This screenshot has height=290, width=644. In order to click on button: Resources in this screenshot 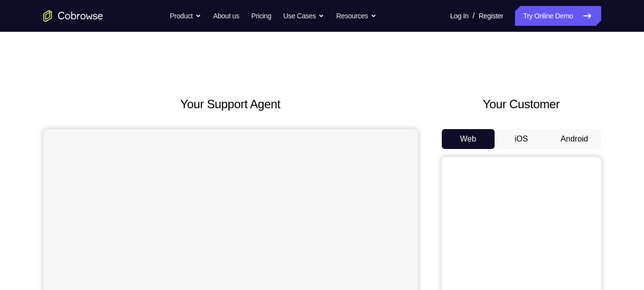, I will do `click(356, 16)`.